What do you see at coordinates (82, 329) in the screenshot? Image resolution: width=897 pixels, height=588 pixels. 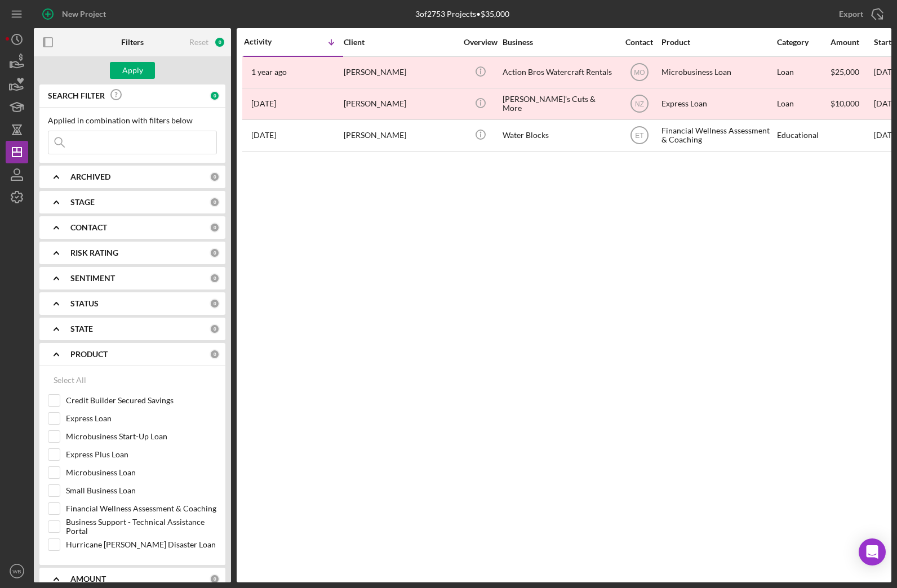 I see `b: STATE` at bounding box center [82, 329].